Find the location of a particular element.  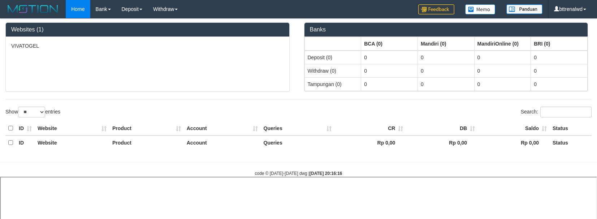

label: Show entries is located at coordinates (33, 112).